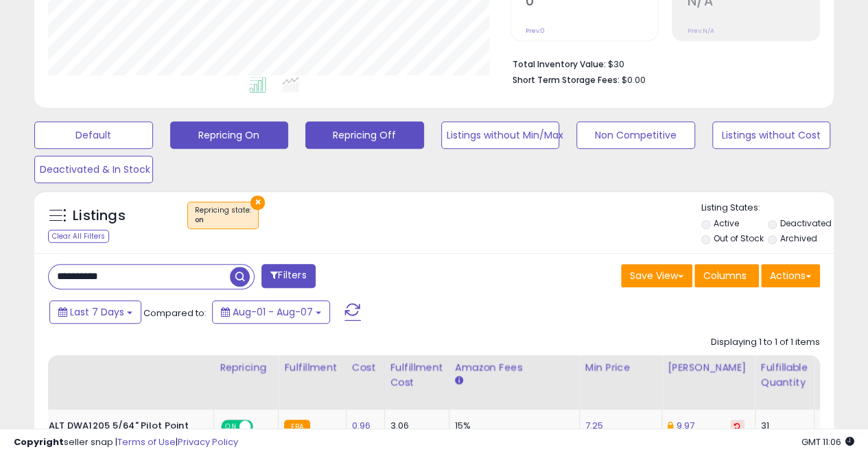 The height and width of the screenshot is (456, 868). What do you see at coordinates (94, 135) in the screenshot?
I see `button: Default` at bounding box center [94, 135].